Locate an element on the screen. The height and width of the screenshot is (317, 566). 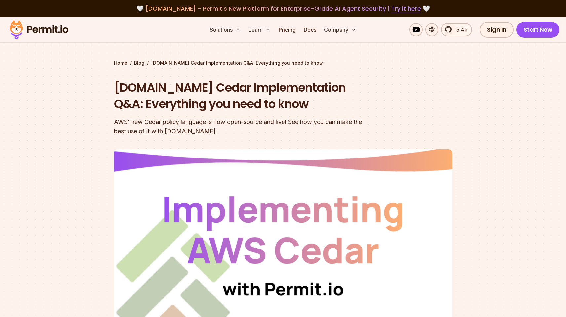
a: Pricing is located at coordinates (287, 30).